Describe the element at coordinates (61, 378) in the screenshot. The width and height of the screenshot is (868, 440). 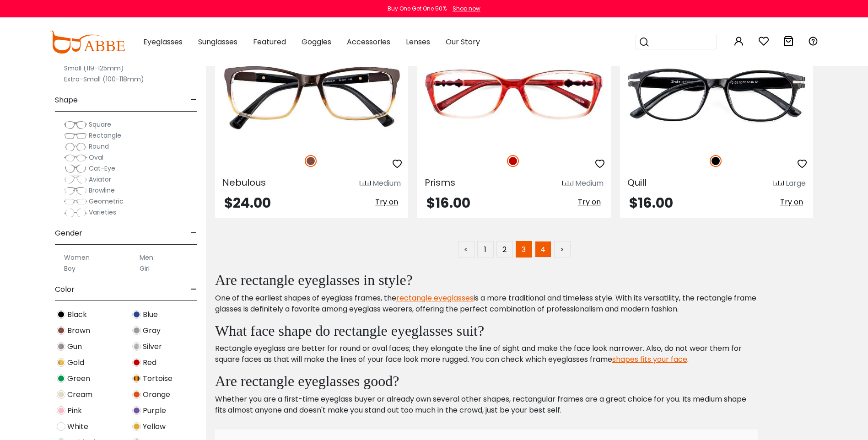
I see `img: Green` at that location.